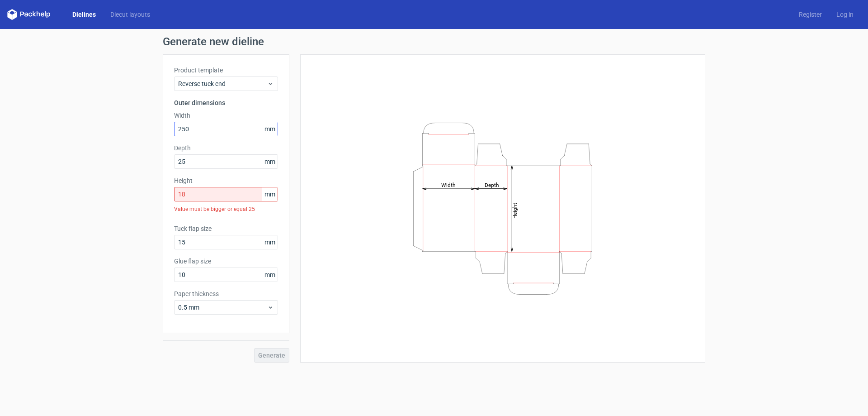 The height and width of the screenshot is (416, 868). What do you see at coordinates (492, 185) in the screenshot?
I see `tspan: Depth` at bounding box center [492, 185].